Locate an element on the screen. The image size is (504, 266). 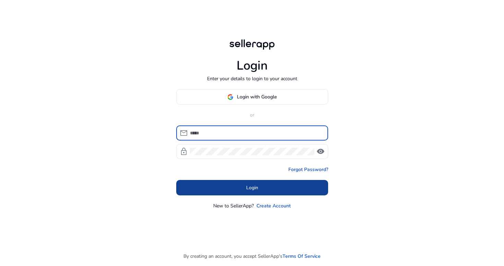
h1: Login is located at coordinates (252, 66).